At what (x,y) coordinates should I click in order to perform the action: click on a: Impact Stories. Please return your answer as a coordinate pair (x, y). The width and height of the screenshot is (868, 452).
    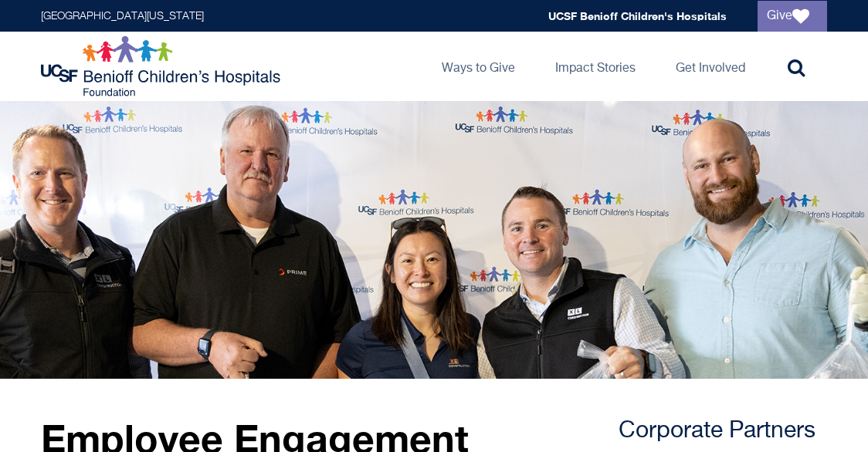
    Looking at the image, I should click on (595, 66).